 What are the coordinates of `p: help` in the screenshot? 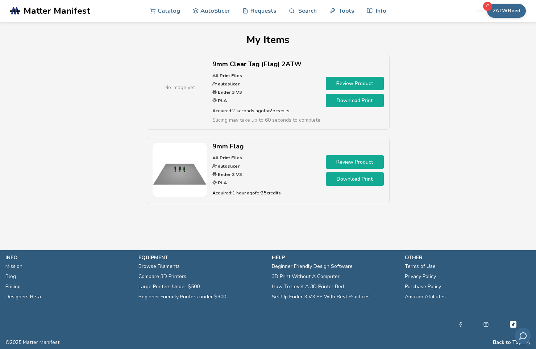 It's located at (334, 257).